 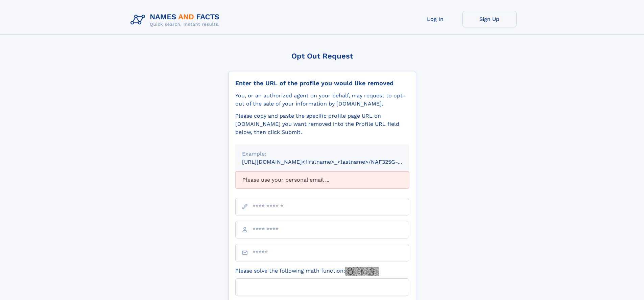 I want to click on div: Please use your personal email ..., so click(x=322, y=180).